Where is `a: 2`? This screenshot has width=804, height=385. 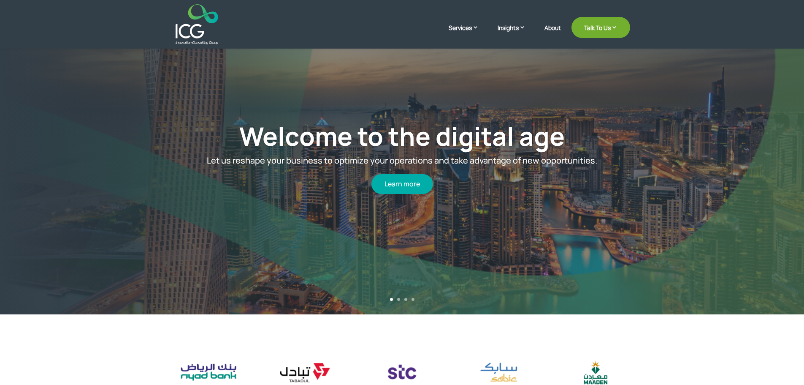 a: 2 is located at coordinates (399, 299).